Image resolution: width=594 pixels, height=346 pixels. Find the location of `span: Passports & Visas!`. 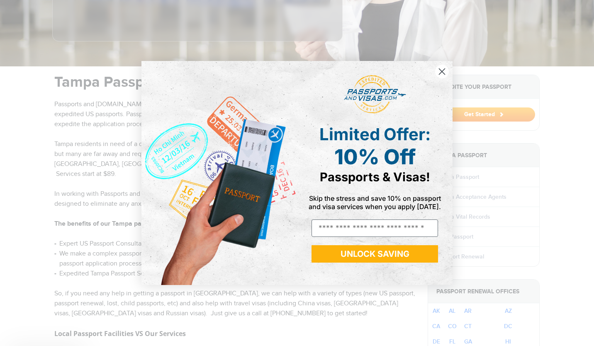

span: Passports & Visas! is located at coordinates (375, 177).